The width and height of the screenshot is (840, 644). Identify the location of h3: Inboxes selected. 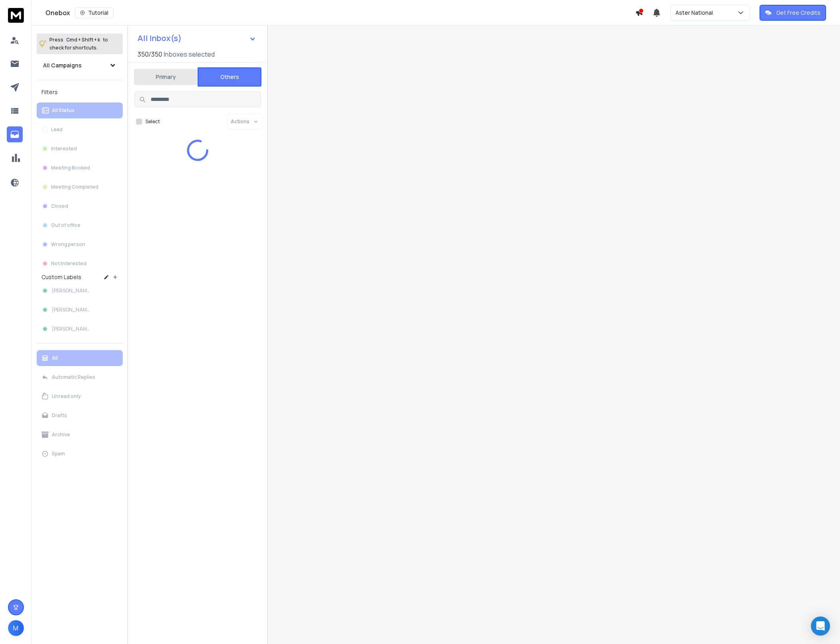
(189, 54).